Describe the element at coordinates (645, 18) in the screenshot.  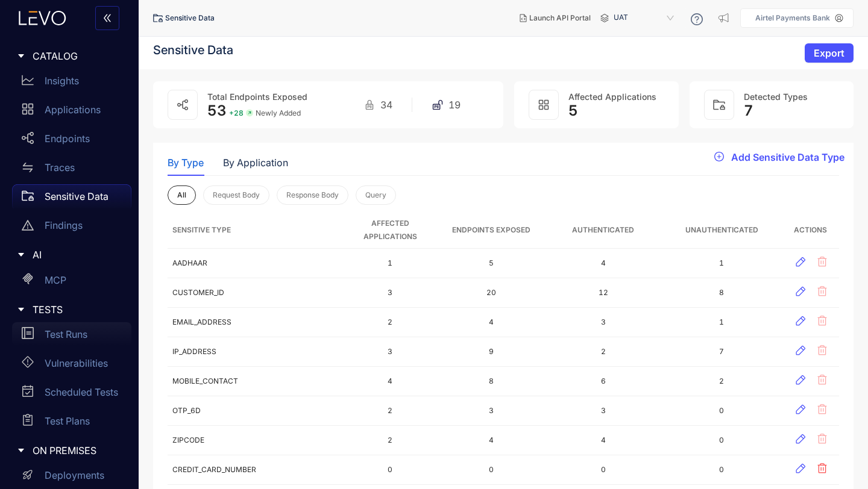
I see `span: UAT` at that location.